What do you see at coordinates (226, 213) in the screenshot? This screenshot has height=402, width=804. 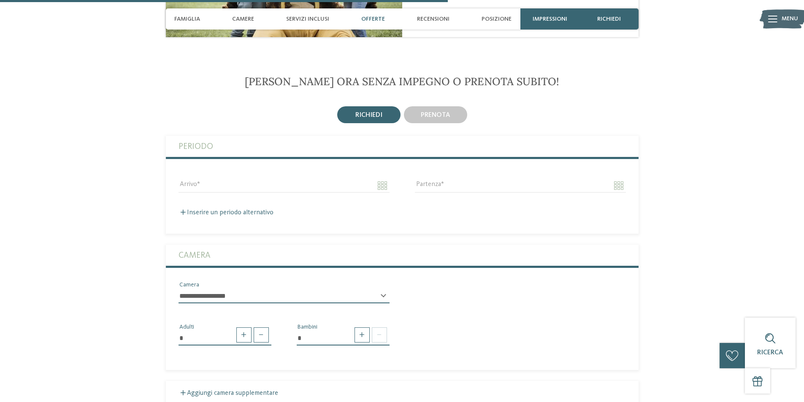 I see `label: Inserire un periodo alternativo` at bounding box center [226, 213].